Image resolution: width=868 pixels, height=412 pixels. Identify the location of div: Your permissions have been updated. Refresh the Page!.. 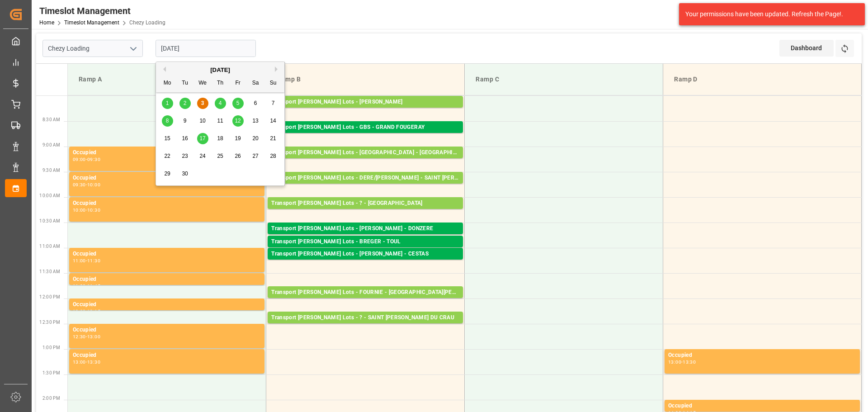
(768, 14).